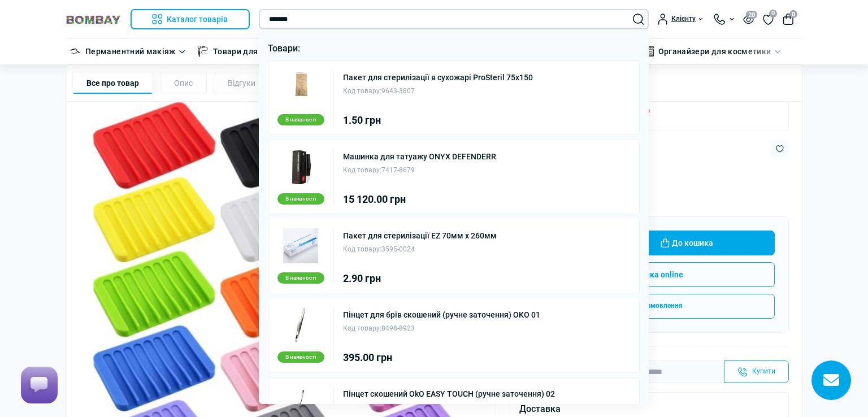  I want to click on img: Пінцет для брів скошений (ручне заточення) OKO 01, so click(301, 325).